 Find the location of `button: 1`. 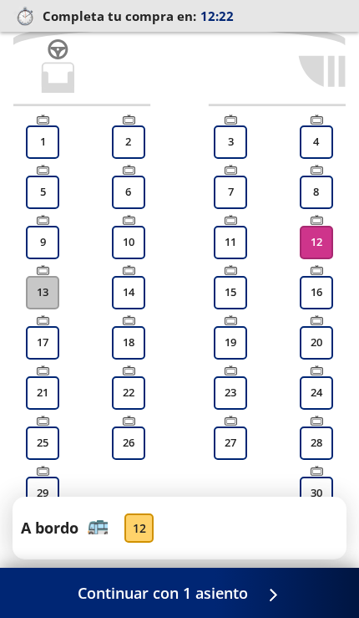

button: 1 is located at coordinates (43, 142).